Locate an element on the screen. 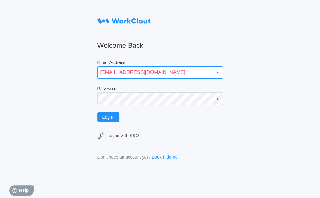 Image resolution: width=320 pixels, height=198 pixels. div: Log in with SSO is located at coordinates (123, 136).